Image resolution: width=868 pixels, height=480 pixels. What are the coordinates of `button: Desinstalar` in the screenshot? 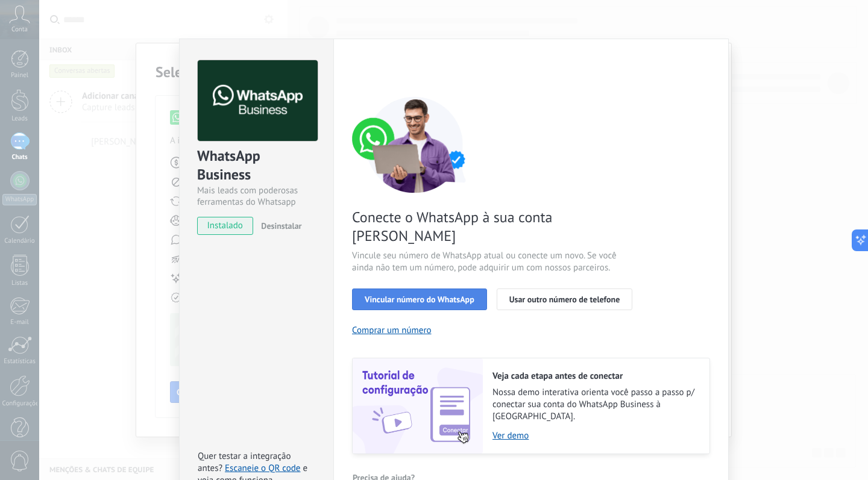 It's located at (278, 226).